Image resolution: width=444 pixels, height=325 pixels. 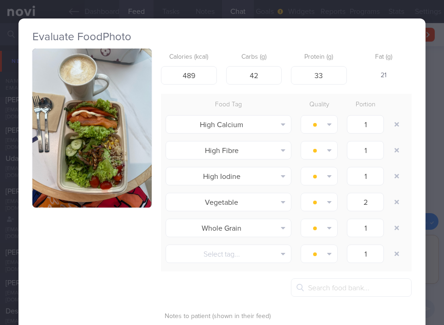 I want to click on input: 33, so click(x=254, y=75).